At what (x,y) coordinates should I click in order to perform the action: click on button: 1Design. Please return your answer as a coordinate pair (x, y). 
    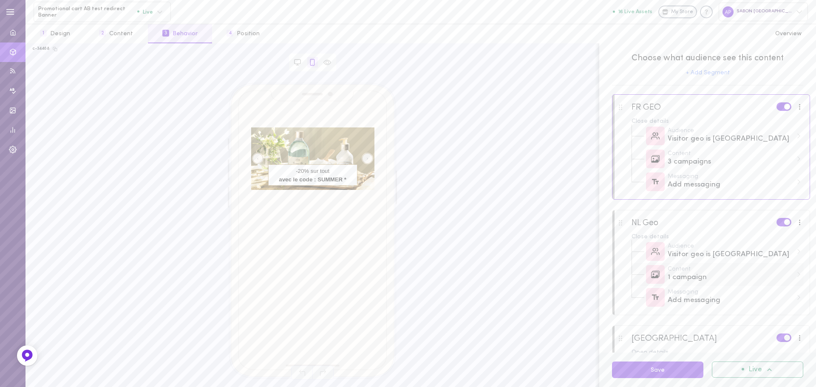
    Looking at the image, I should click on (55, 34).